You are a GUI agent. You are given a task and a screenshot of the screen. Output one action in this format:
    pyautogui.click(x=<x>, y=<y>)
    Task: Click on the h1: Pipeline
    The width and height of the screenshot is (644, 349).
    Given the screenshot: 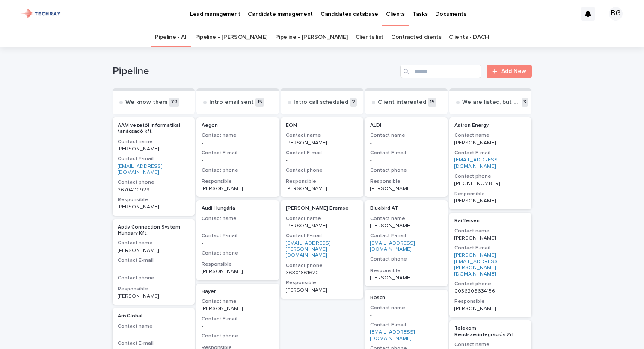 What is the action you would take?
    pyautogui.click(x=254, y=71)
    